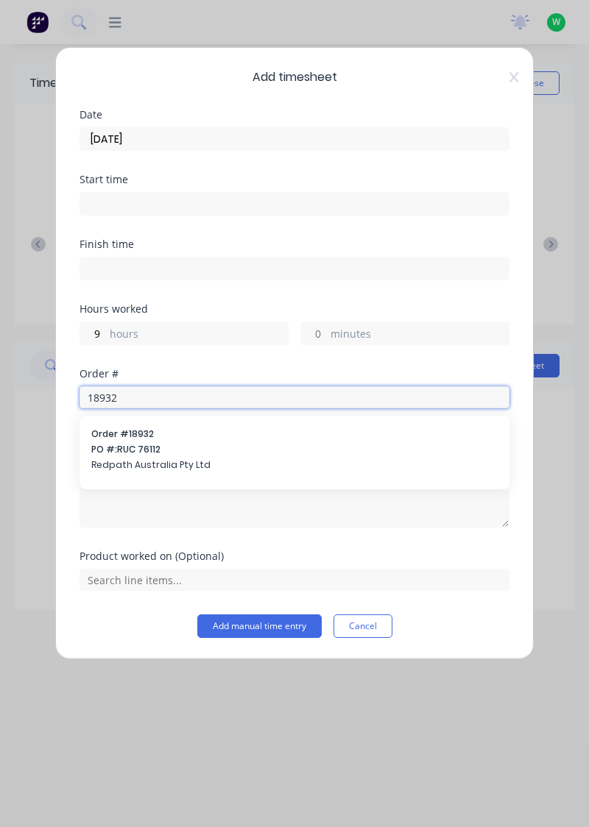 The image size is (589, 827). Describe the element at coordinates (294, 580) in the screenshot. I see `input: Search line items...` at that location.